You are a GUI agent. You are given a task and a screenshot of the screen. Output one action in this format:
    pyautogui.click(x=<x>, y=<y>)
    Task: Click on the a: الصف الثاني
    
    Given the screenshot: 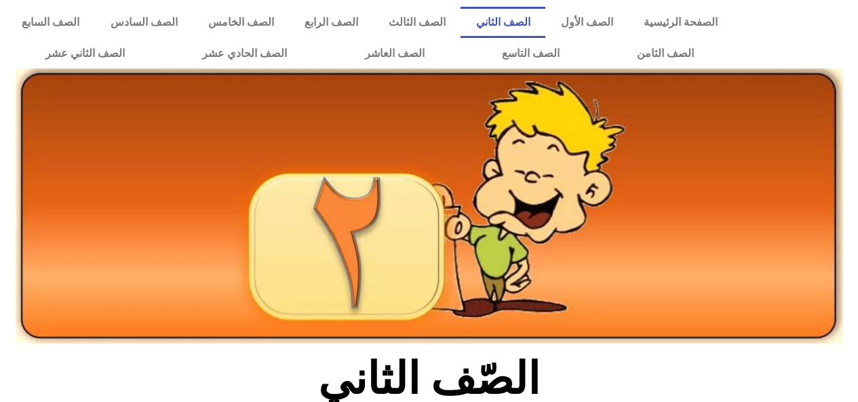 What is the action you would take?
    pyautogui.click(x=503, y=22)
    